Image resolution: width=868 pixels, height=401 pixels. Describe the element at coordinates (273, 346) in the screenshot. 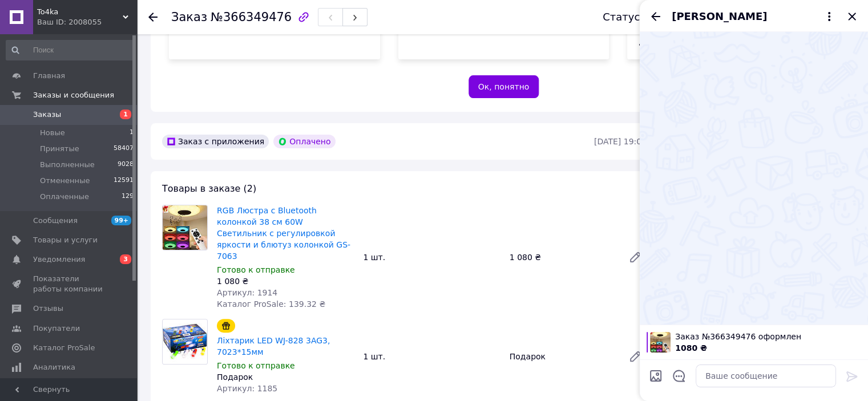

I see `a: Ліхтарик LED WJ-828 3AG3, 7023*15мм` at that location.